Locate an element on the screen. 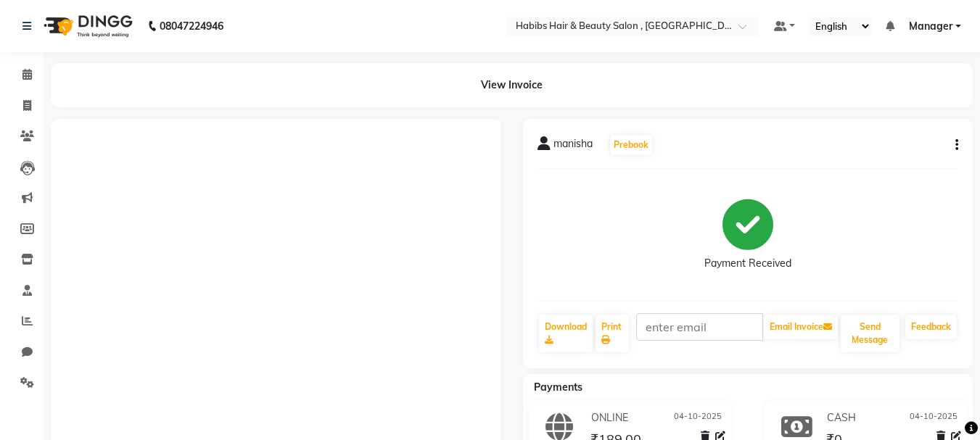 This screenshot has width=980, height=440. span: ONLINE is located at coordinates (609, 418).